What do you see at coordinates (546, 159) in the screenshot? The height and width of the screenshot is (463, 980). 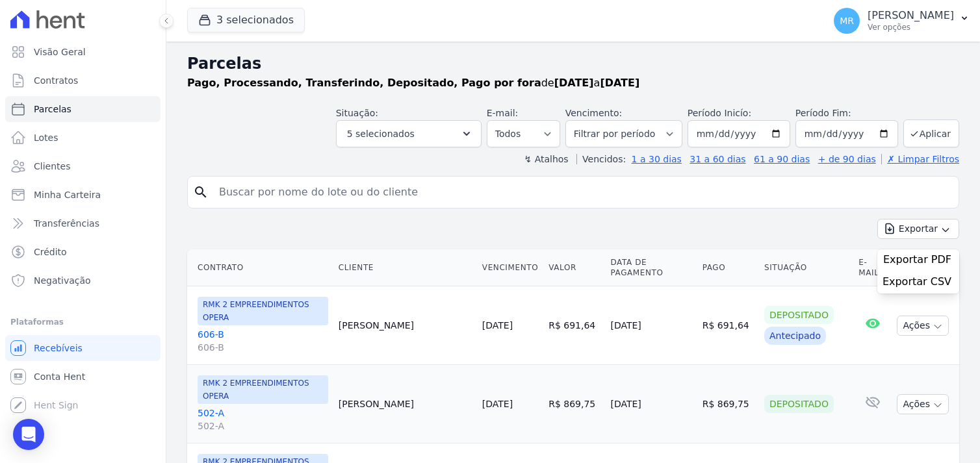 I see `label: ↯ Atalhos` at bounding box center [546, 159].